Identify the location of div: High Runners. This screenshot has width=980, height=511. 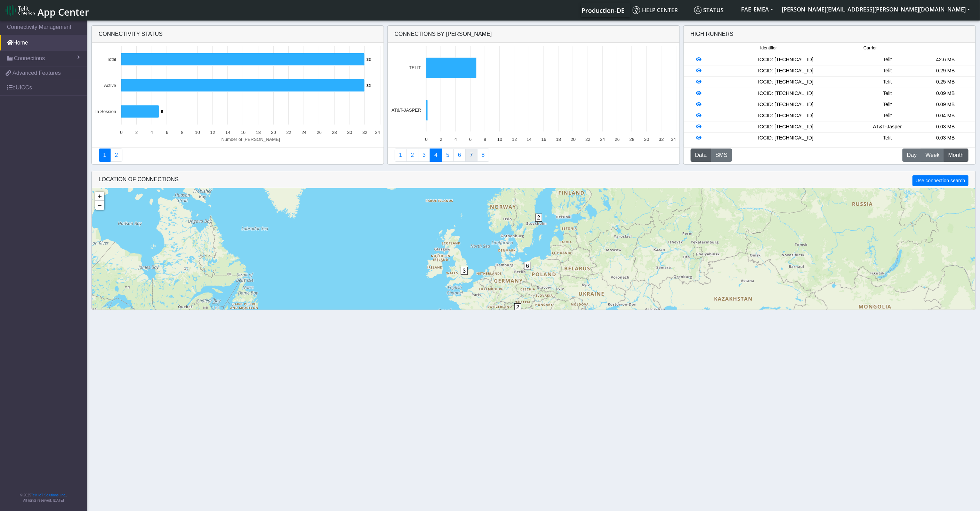
(712, 34).